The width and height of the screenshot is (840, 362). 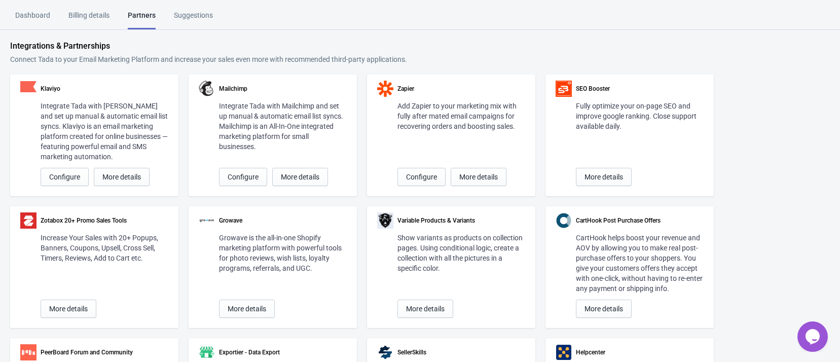 What do you see at coordinates (104, 248) in the screenshot?
I see `div: Increase Your Sales with 20+ Popups, Banners, Coupons, Upsell, Cross Sell, Timers, Reviews, Add t...` at bounding box center [104, 248].